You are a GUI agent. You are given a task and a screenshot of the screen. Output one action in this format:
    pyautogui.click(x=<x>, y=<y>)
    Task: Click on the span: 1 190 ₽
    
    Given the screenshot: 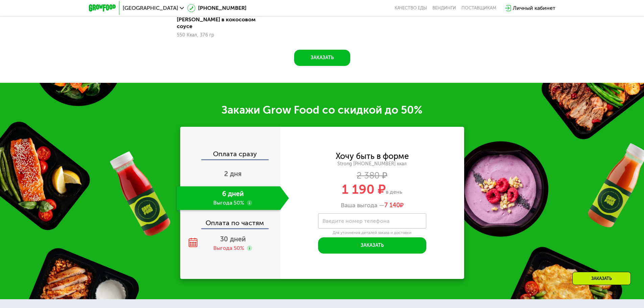 What is the action you would take?
    pyautogui.click(x=364, y=189)
    